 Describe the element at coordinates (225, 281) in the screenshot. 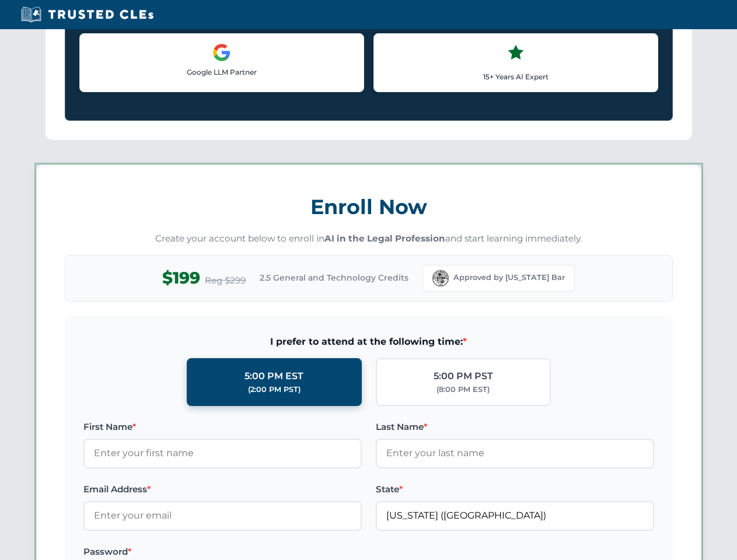

I see `span: Reg $299` at that location.